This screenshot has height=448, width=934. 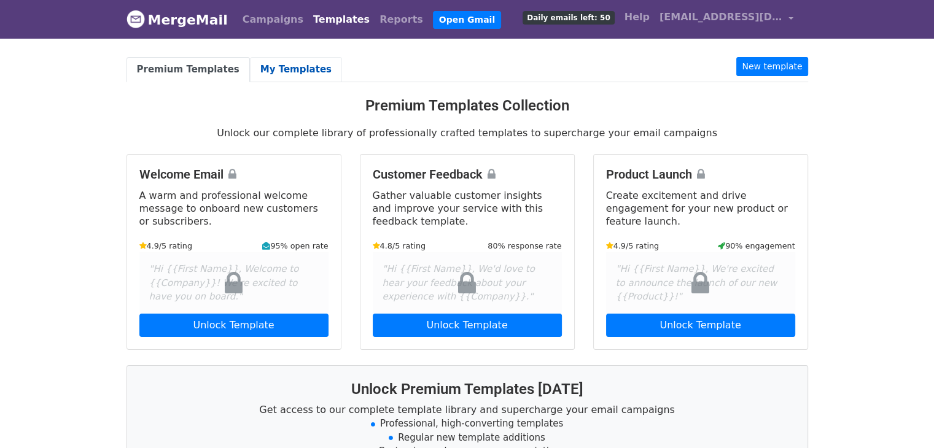 I want to click on div: Widget de chat, so click(x=903, y=419).